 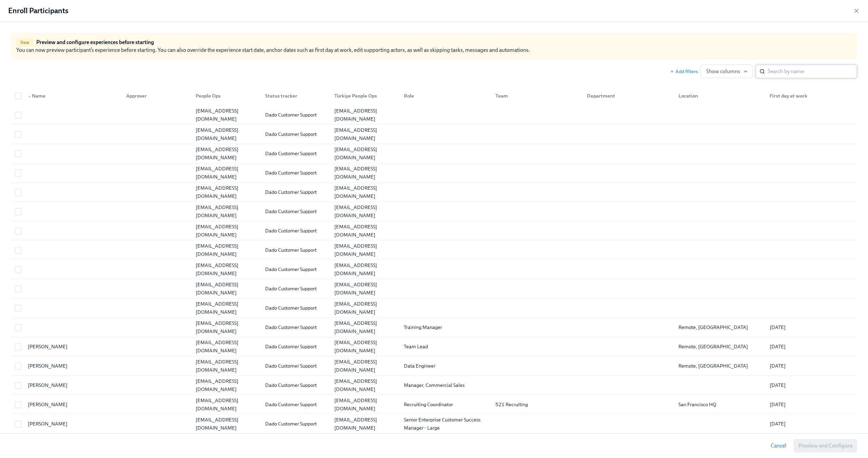 What do you see at coordinates (445, 327) in the screenshot?
I see `div: Training Manager` at bounding box center [445, 327].